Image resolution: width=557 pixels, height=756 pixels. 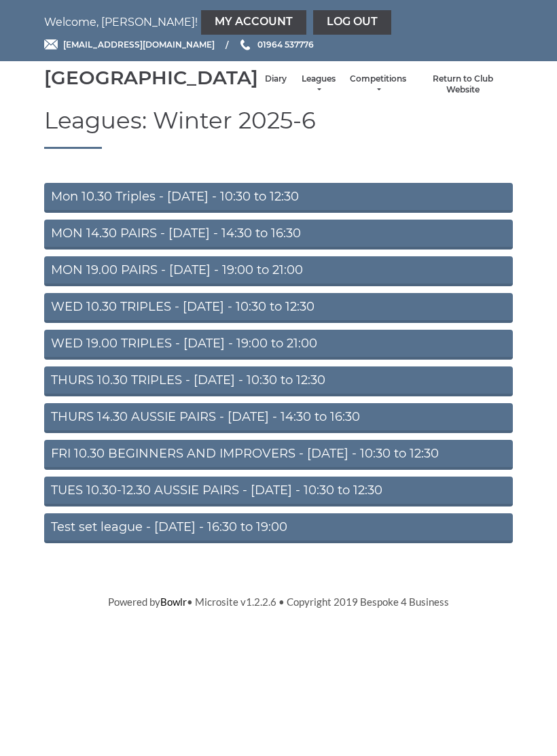 What do you see at coordinates (285, 44) in the screenshot?
I see `span: 01964 537776` at bounding box center [285, 44].